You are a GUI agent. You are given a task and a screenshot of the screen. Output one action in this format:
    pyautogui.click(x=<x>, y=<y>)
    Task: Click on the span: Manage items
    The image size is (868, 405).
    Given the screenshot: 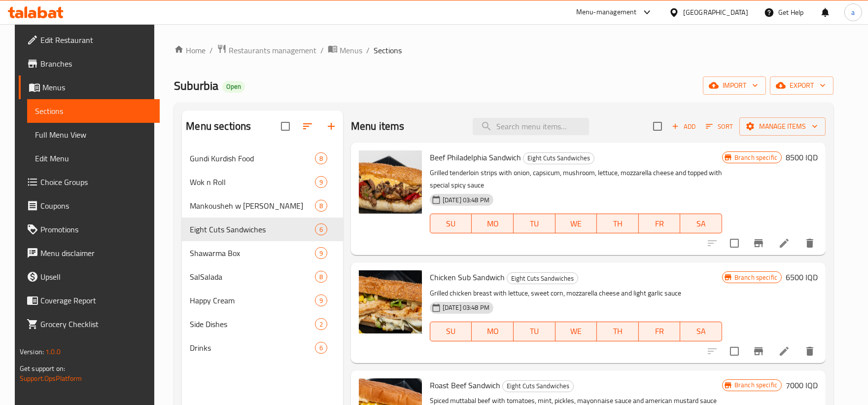 What is the action you would take?
    pyautogui.click(x=782, y=126)
    